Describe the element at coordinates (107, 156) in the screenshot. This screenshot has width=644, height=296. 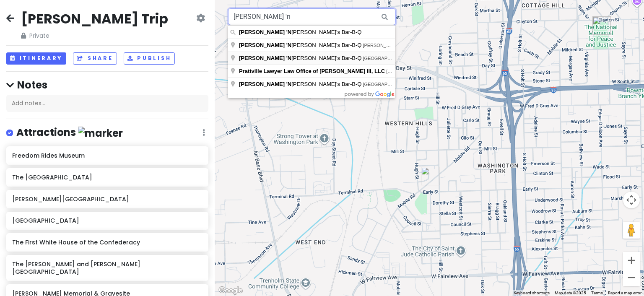
I see `h6: Freedom Rides Museum` at that location.